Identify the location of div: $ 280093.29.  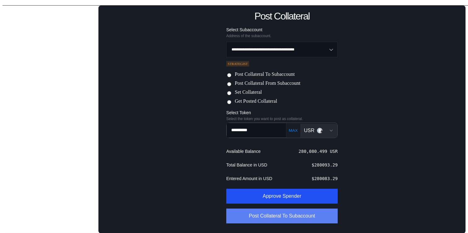
(325, 165).